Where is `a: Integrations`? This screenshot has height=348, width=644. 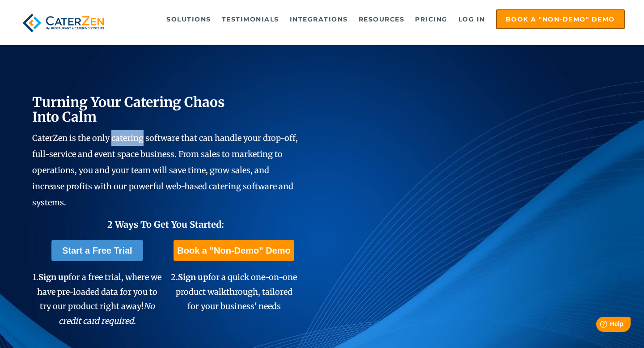 a: Integrations is located at coordinates (319, 19).